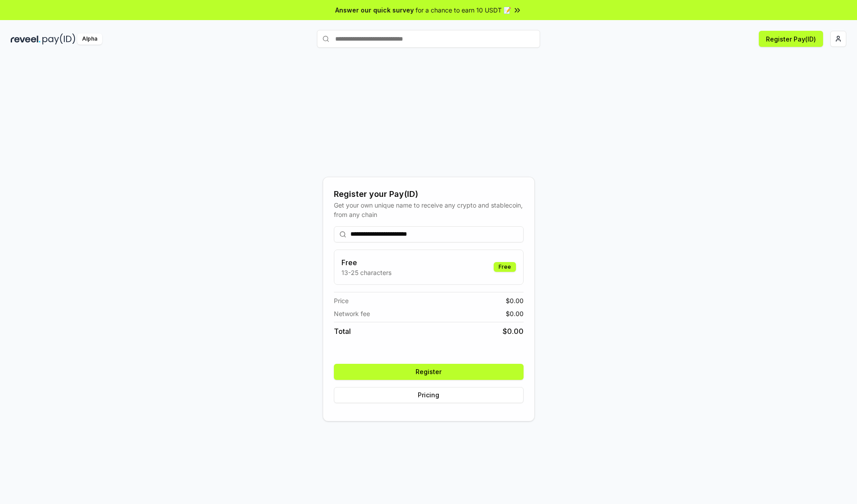 The width and height of the screenshot is (857, 504). What do you see at coordinates (428, 372) in the screenshot?
I see `button: Register` at bounding box center [428, 372].